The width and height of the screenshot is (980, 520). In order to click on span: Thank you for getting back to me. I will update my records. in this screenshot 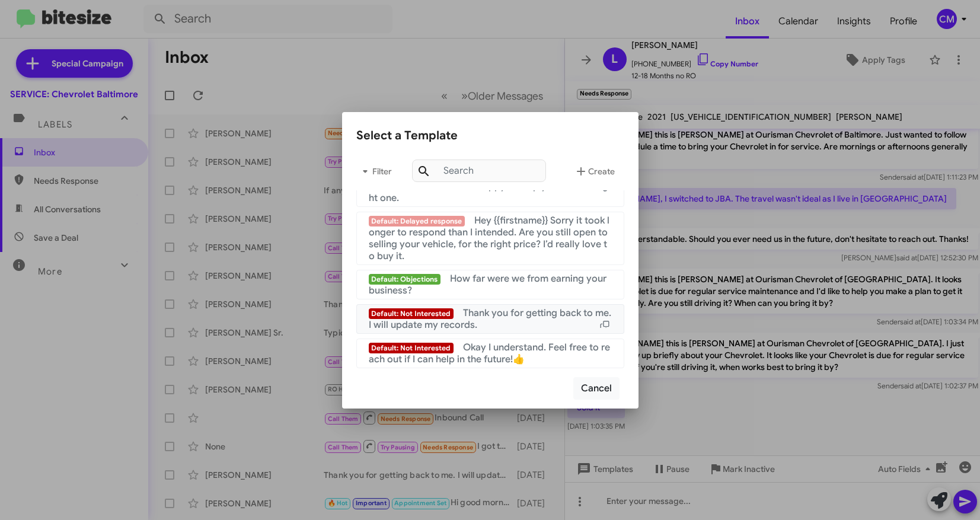, I will do `click(490, 319)`.